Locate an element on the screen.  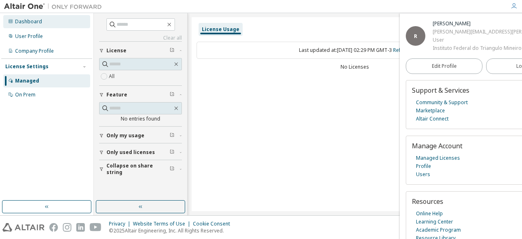
div: Website Terms of Use is located at coordinates (163, 223).